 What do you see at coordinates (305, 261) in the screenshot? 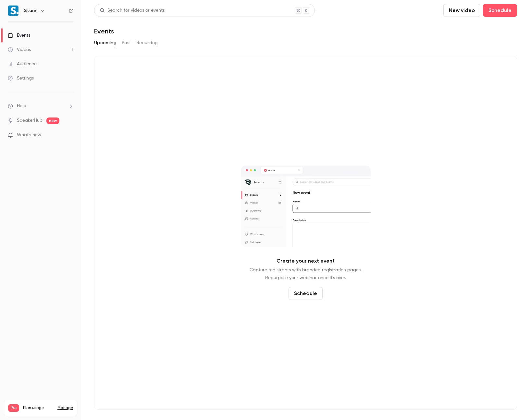
I see `p: Create your next event` at bounding box center [305, 261].